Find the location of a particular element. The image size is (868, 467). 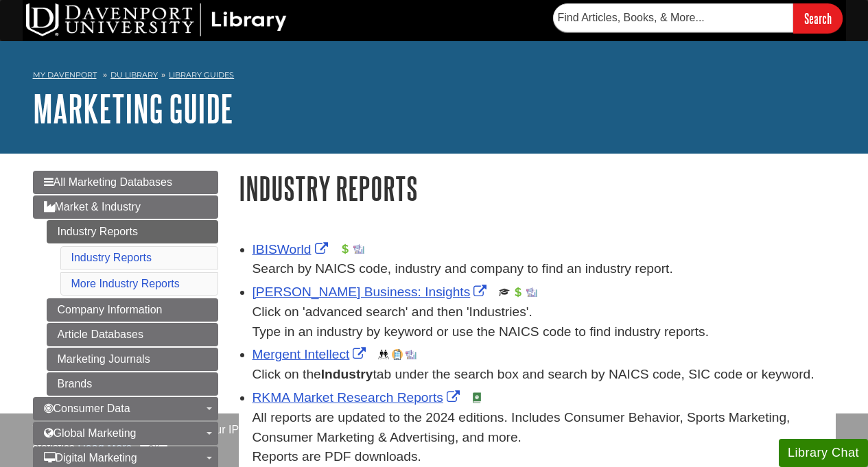

img: Demographics is located at coordinates (384, 355).